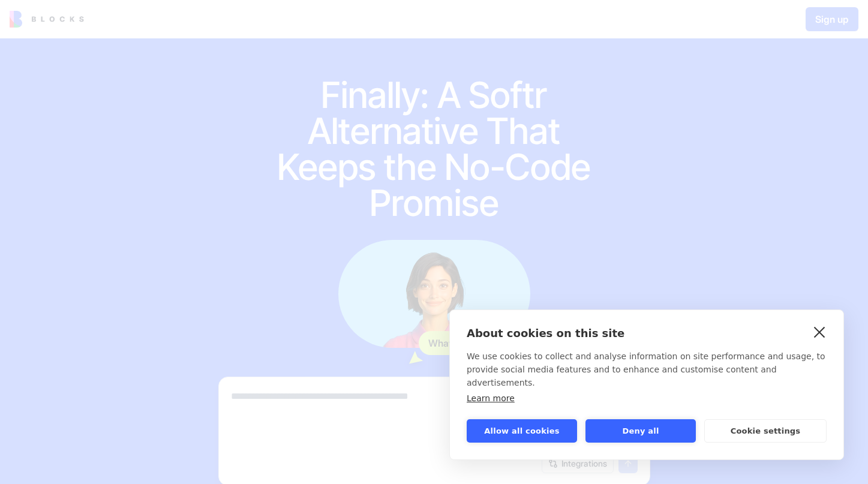 The height and width of the screenshot is (484, 868). Describe the element at coordinates (766, 431) in the screenshot. I see `button: Cookie settings` at that location.